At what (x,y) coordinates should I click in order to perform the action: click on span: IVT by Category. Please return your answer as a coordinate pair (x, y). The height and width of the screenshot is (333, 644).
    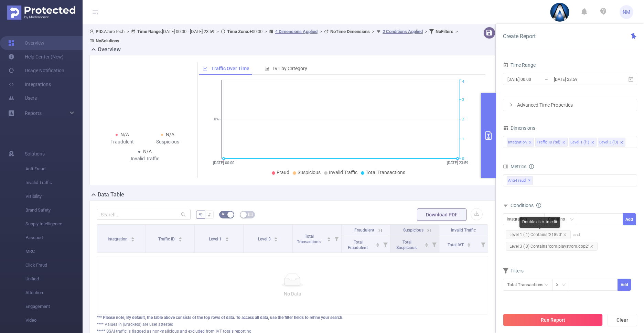
    Looking at the image, I should click on (290, 68).